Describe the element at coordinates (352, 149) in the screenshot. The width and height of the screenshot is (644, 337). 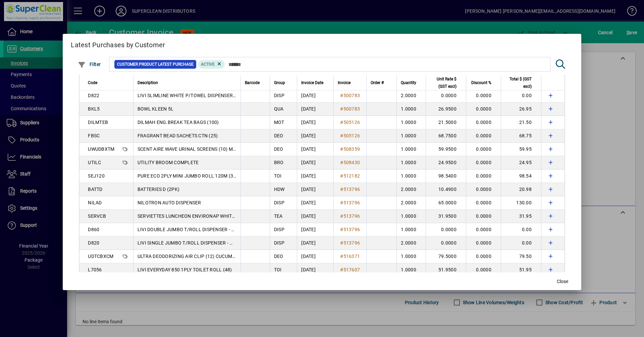
I see `span: 508359` at that location.